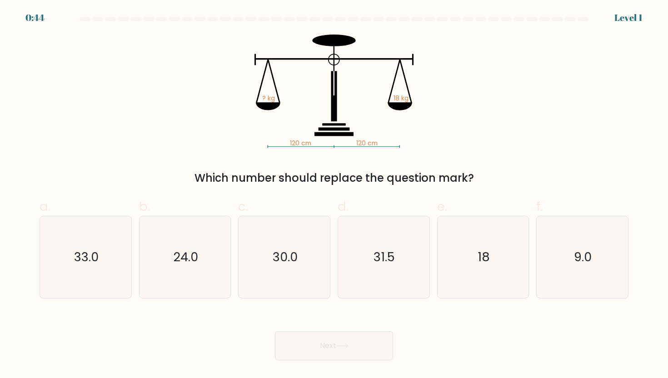 Image resolution: width=668 pixels, height=378 pixels. Describe the element at coordinates (401, 98) in the screenshot. I see `tspan: 18 kg` at that location.